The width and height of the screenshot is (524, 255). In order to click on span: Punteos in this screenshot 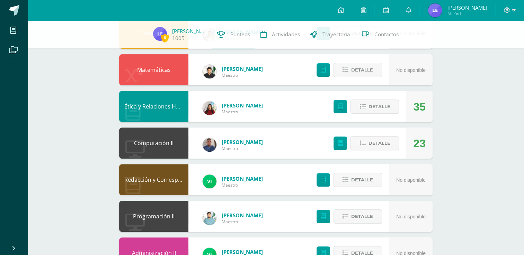, I will do `click(240, 34)`.